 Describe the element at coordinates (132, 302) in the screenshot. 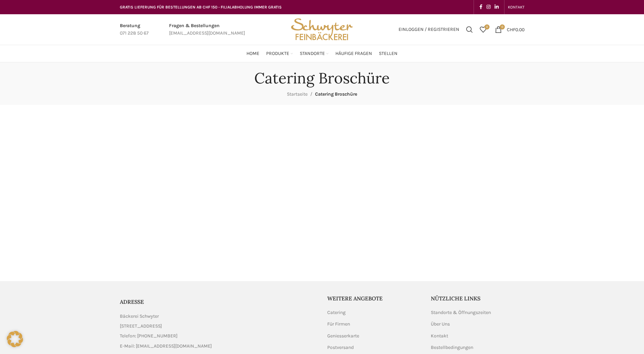

I see `span: ADRESSE` at that location.